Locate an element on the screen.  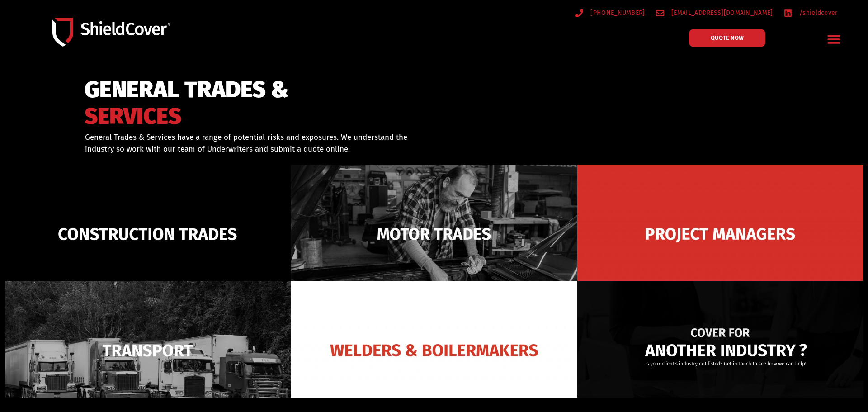
span: /shieldcover is located at coordinates (817, 13).